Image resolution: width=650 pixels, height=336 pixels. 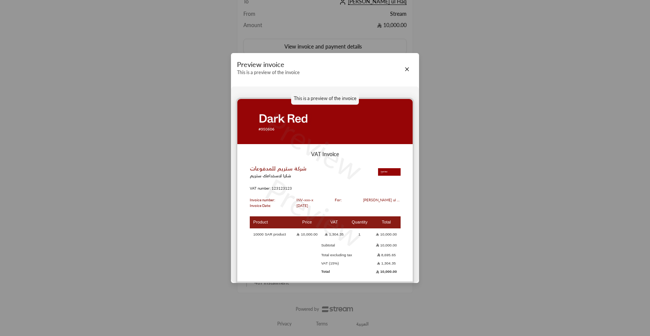 I want to click on th: Total, so click(x=386, y=222).